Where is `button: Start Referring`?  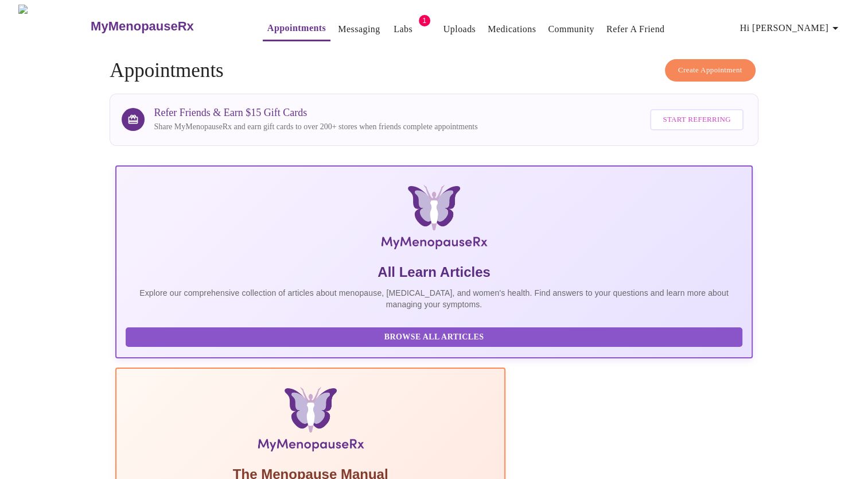 button: Start Referring is located at coordinates (697, 119).